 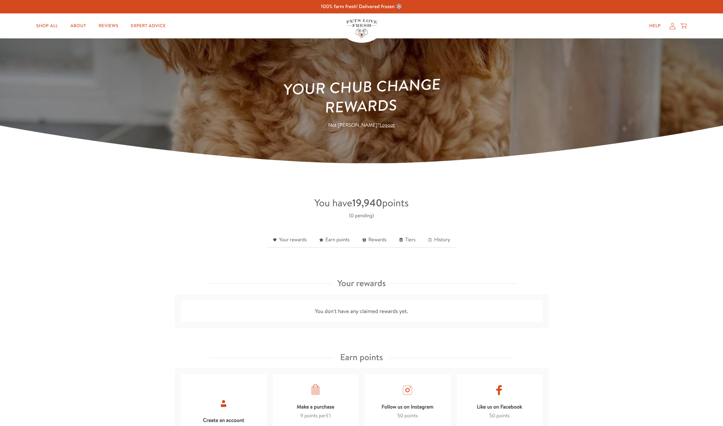 I want to click on a: History, so click(x=439, y=240).